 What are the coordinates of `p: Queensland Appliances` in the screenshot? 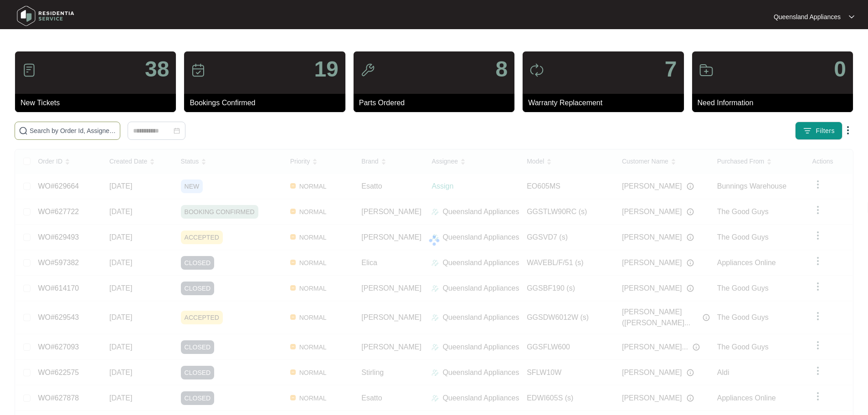 It's located at (807, 17).